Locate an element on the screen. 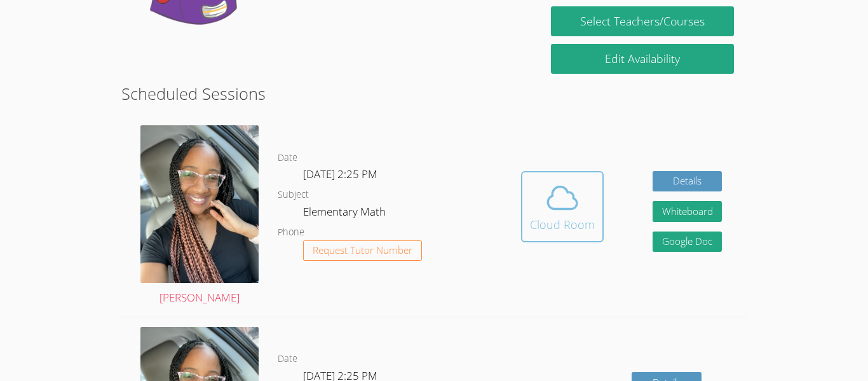 This screenshot has height=381, width=868. a: Select Teachers/Courses is located at coordinates (642, 21).